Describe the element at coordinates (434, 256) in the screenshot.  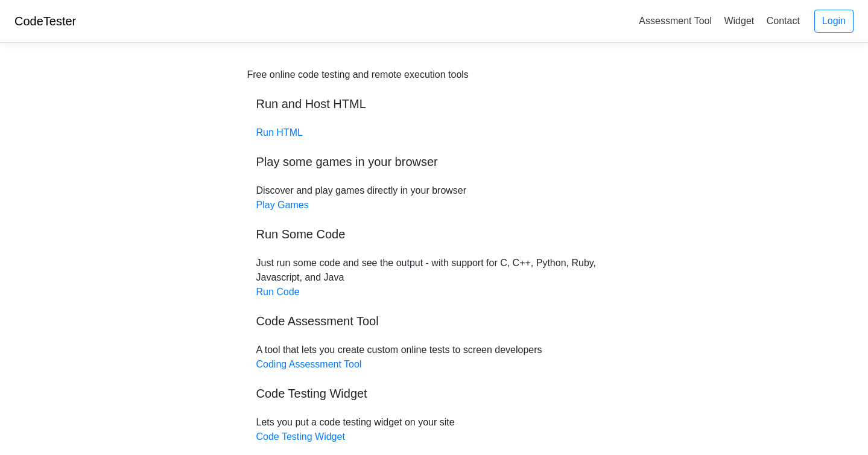
I see `div: Discover and play games directly in your browser Just run some code and see the output - with sup...` at that location.